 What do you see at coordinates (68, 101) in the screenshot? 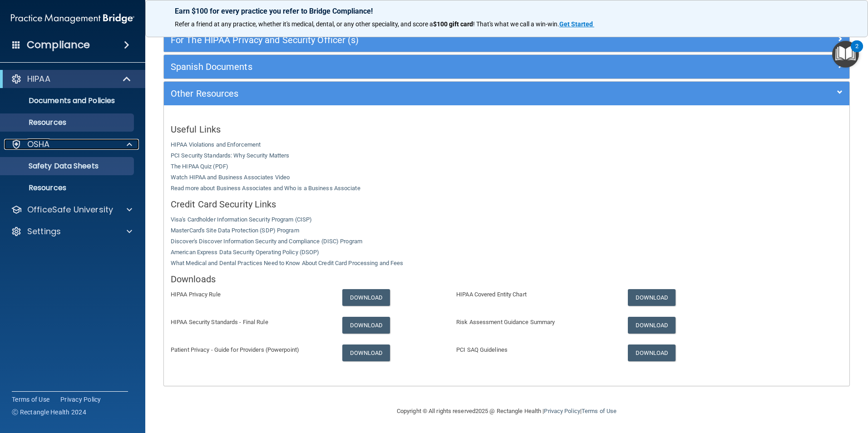
I see `p: Documents and Policies` at bounding box center [68, 101].